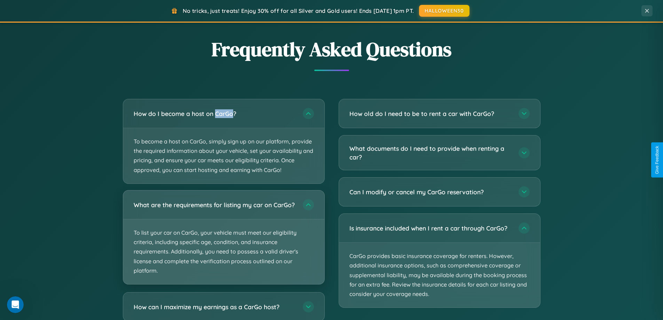  Describe the element at coordinates (224, 156) in the screenshot. I see `p: To become a host on CarGo, simply sign up on our platform, provide the required information about...` at that location.